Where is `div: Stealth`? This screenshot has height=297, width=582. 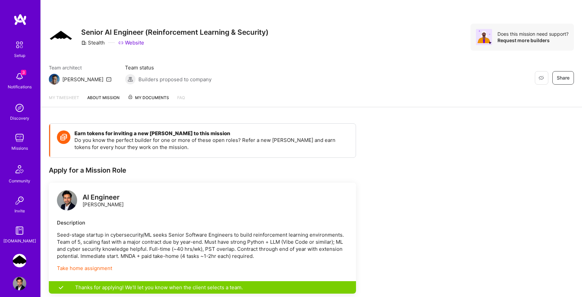
div: Stealth is located at coordinates (93, 42).